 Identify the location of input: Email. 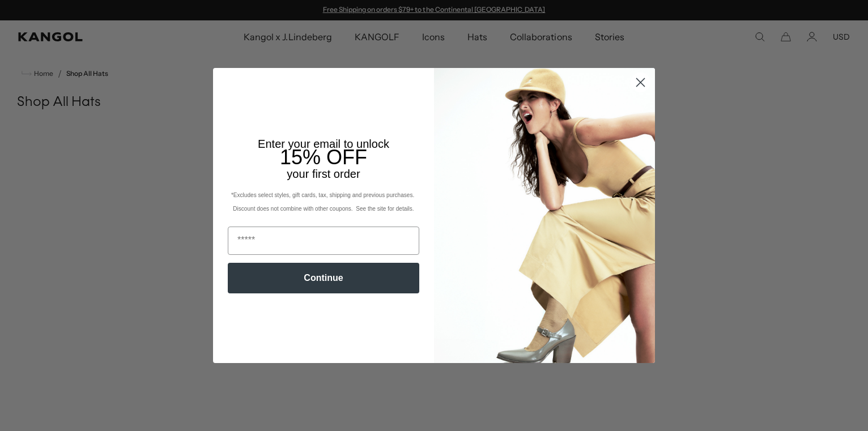
(323, 241).